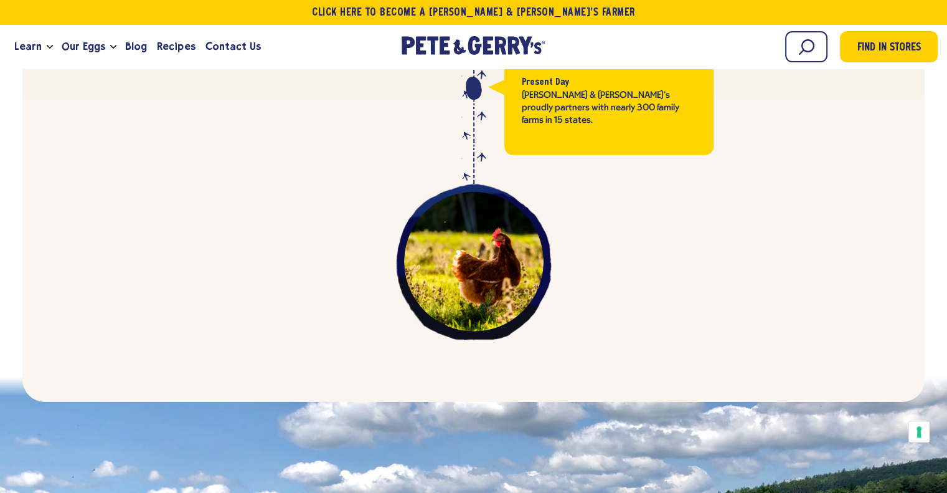  Describe the element at coordinates (113, 47) in the screenshot. I see `button: Open the dropdown menu for Our Eggs` at that location.